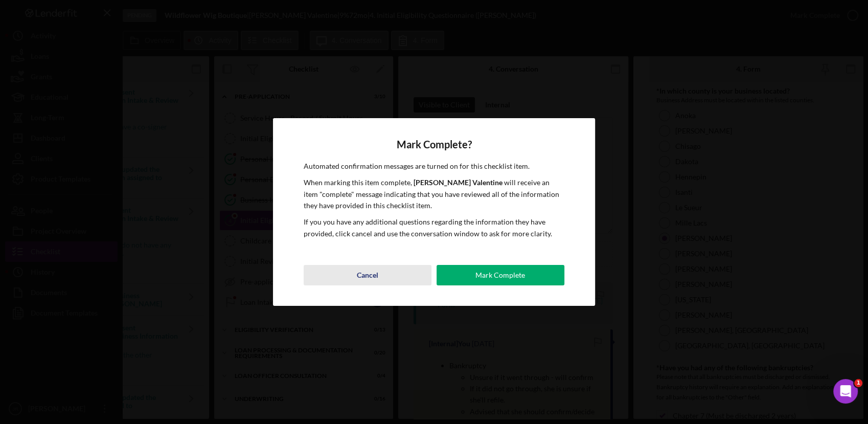 The width and height of the screenshot is (868, 424). I want to click on p: Automated confirmation messages are turned on for this checklist item., so click(433, 166).